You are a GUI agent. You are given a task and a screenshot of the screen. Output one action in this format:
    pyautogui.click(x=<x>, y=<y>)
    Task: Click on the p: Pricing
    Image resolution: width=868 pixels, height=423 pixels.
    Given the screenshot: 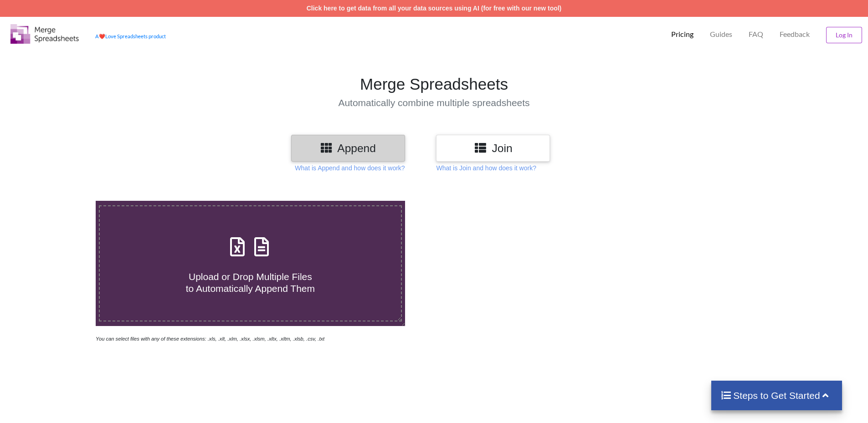 What is the action you would take?
    pyautogui.click(x=682, y=35)
    